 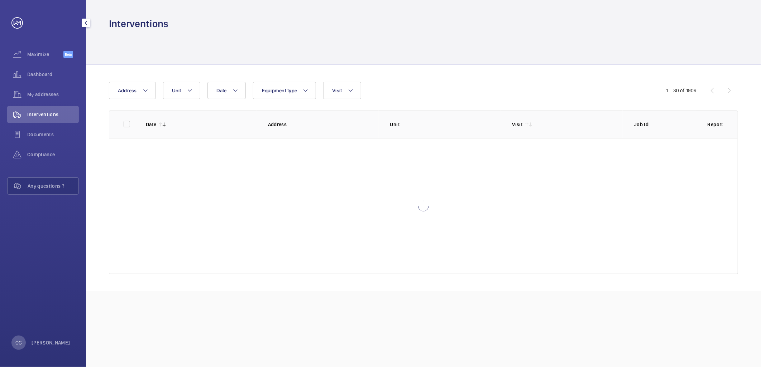 What do you see at coordinates (221, 91) in the screenshot?
I see `span: Date` at bounding box center [221, 91].